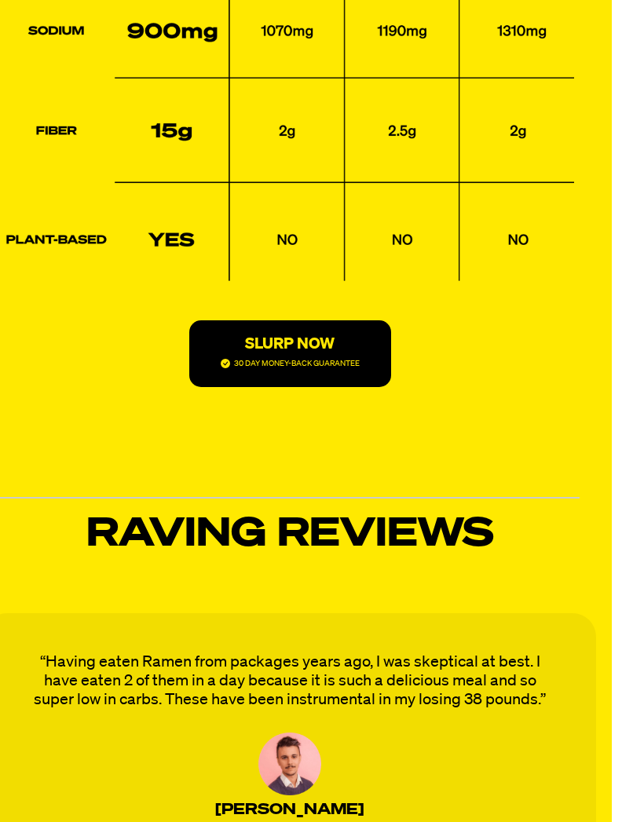 The height and width of the screenshot is (822, 644). Describe the element at coordinates (291, 681) in the screenshot. I see `p: “Having eaten Ramen from packages years ago, I was skeptical at best. I have eaten 2 of them in a...` at that location.